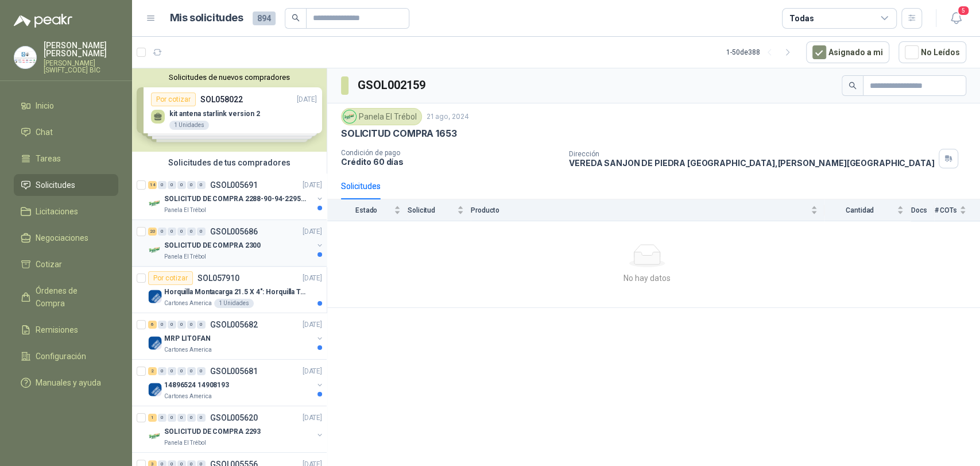  Describe the element at coordinates (647, 210) in the screenshot. I see `th: Producto` at that location.